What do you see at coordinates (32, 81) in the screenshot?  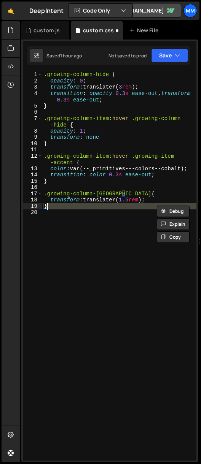 I see `div: 2` at bounding box center [32, 81].